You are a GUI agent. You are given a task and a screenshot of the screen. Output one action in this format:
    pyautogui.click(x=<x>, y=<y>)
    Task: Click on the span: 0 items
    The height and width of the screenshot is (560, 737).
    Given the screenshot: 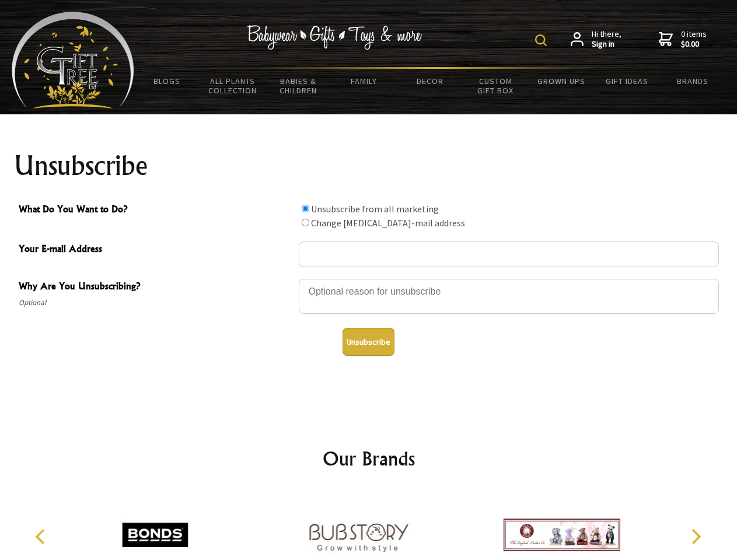 What is the action you would take?
    pyautogui.click(x=694, y=39)
    